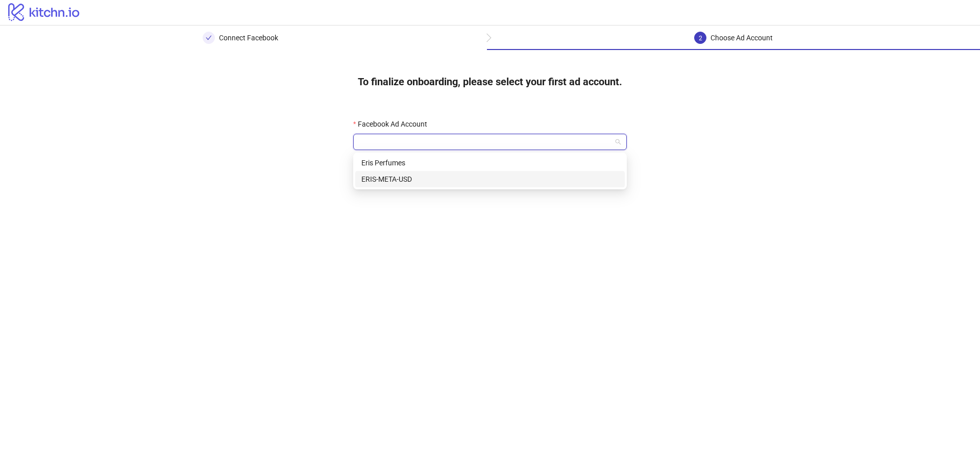  I want to click on span: 2, so click(700, 38).